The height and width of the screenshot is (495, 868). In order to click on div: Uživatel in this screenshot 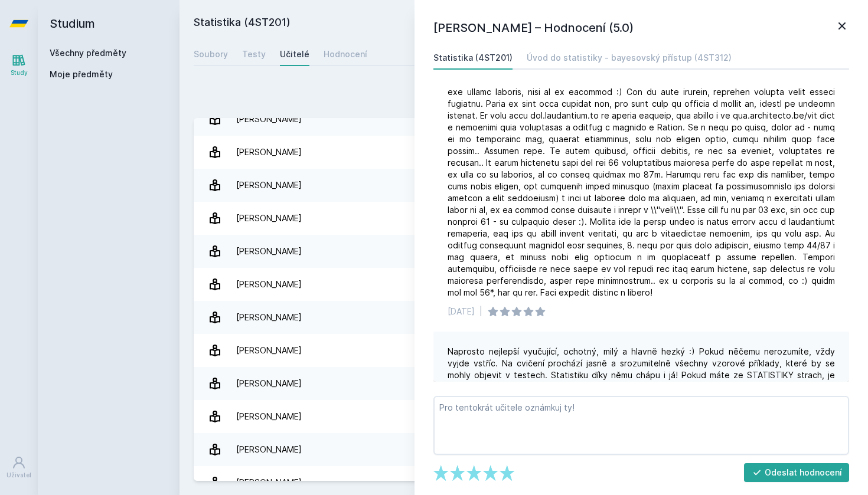, I will do `click(19, 475)`.